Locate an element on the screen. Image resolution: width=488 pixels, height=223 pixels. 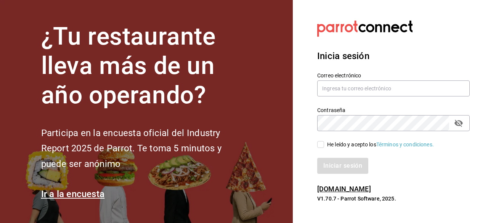
p: V1.70.7 - Parrot Software, 2025. is located at coordinates (394, 199).